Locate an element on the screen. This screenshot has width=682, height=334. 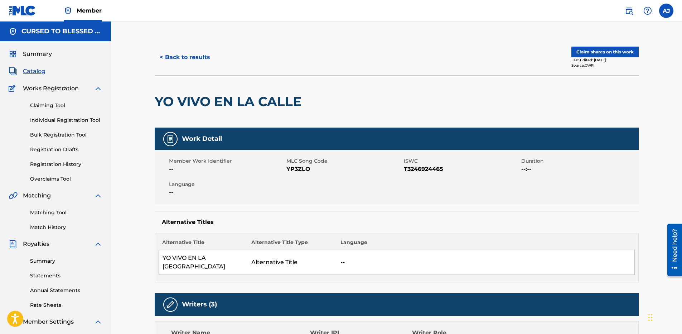
a: Statements is located at coordinates (66, 275).